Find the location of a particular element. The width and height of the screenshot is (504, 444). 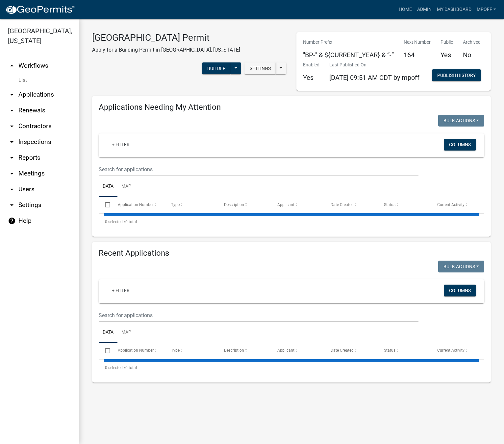

h4: Recent Applications is located at coordinates (291, 253).